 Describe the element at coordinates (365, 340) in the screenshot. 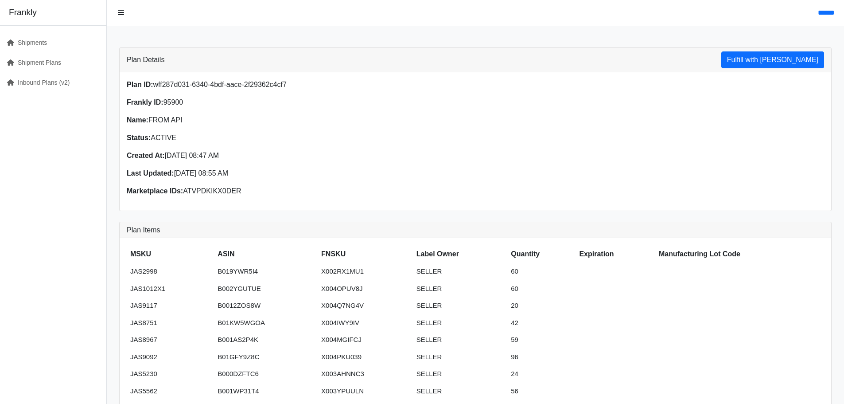

I see `td: X004MGIFCJ` at that location.